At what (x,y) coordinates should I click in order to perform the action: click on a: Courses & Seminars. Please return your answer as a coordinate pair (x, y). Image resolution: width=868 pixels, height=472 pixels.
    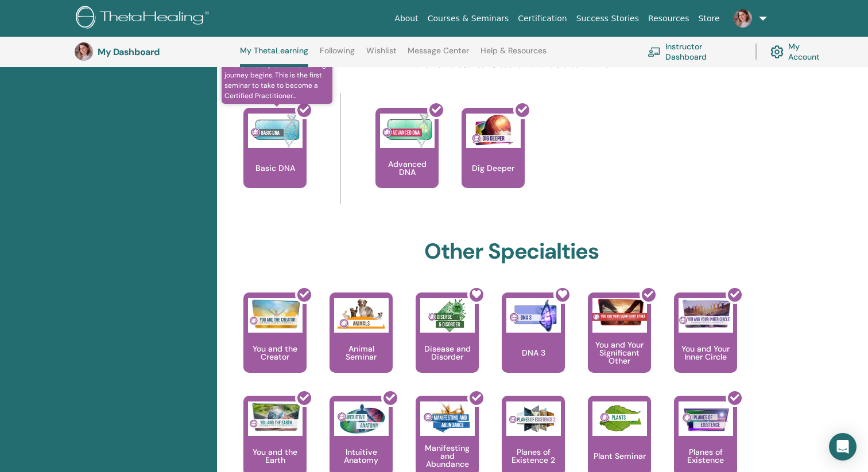
    Looking at the image, I should click on (468, 18).